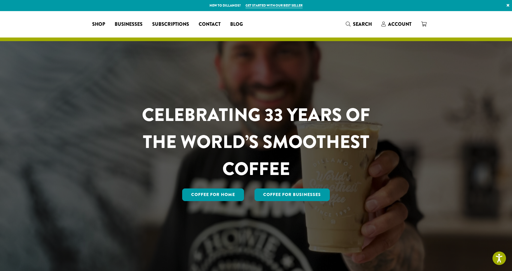 Image resolution: width=512 pixels, height=271 pixels. What do you see at coordinates (274, 5) in the screenshot?
I see `a: Get started with our best seller` at bounding box center [274, 5].